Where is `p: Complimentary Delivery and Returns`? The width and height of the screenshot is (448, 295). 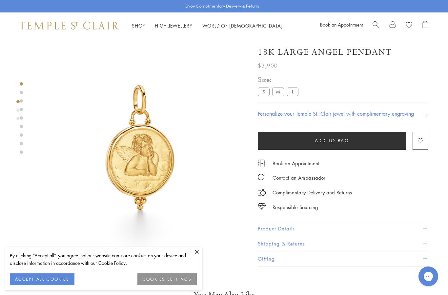
p: Complimentary Delivery and Returns is located at coordinates (312, 192).